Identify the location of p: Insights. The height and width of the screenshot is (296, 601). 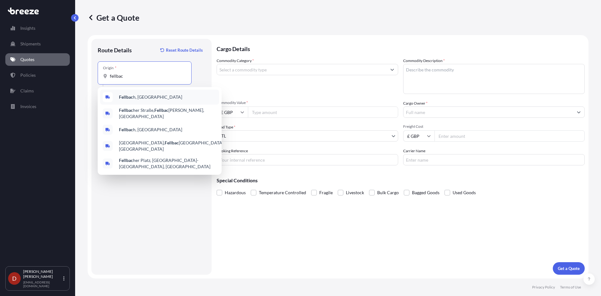
(28, 28).